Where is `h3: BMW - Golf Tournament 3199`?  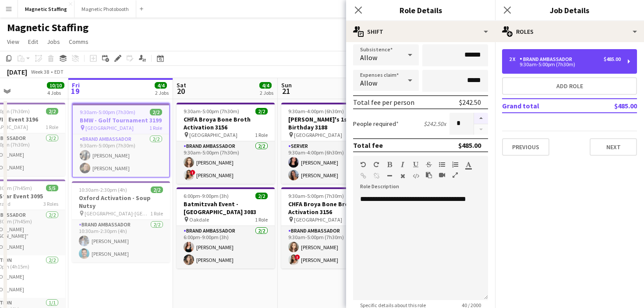 h3: BMW - Golf Tournament 3199 is located at coordinates (121, 120).